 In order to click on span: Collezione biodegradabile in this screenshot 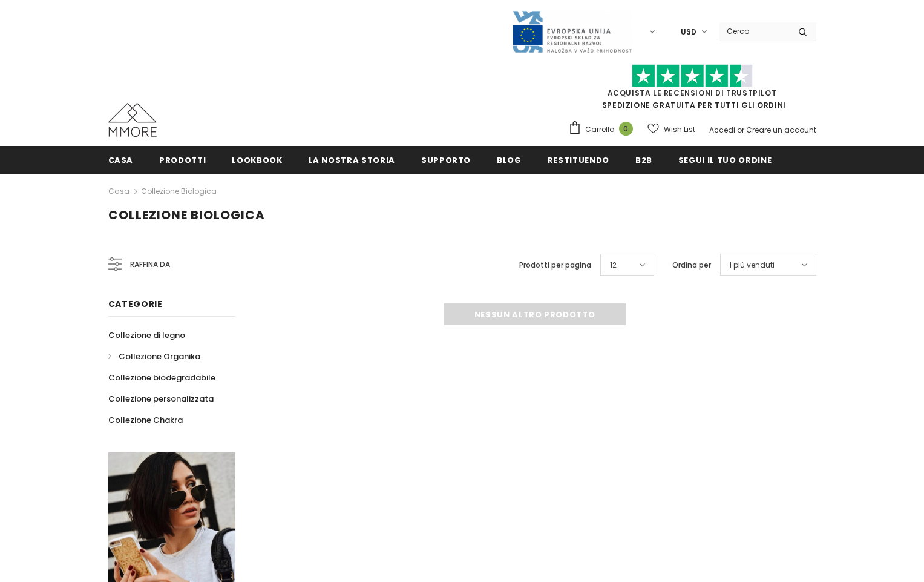, I will do `click(161, 377)`.